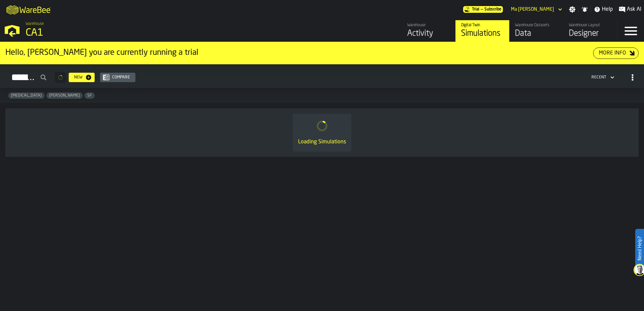  Describe the element at coordinates (35, 24) in the screenshot. I see `span: Warehouse` at that location.